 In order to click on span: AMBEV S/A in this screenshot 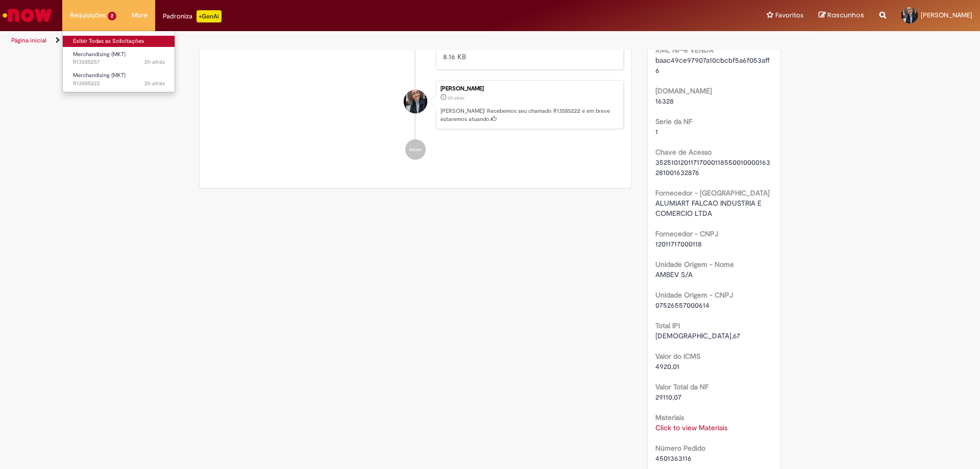, I will do `click(674, 275)`.